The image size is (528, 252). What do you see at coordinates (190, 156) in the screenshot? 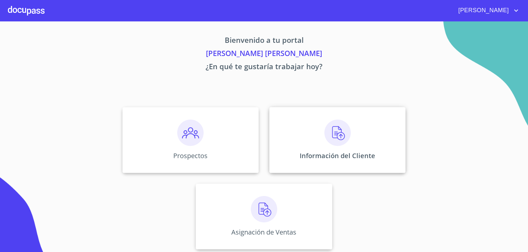
I see `p: Prospectos` at bounding box center [190, 156].